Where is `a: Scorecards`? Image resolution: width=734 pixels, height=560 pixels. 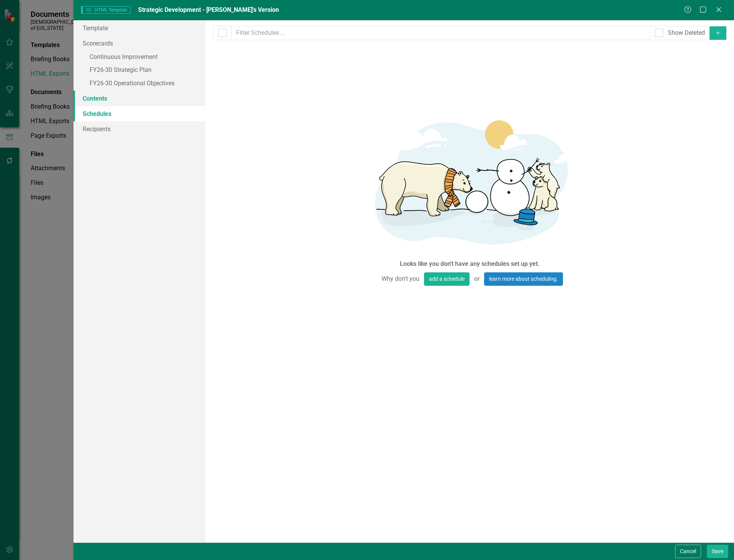
a: Scorecards is located at coordinates (139, 44).